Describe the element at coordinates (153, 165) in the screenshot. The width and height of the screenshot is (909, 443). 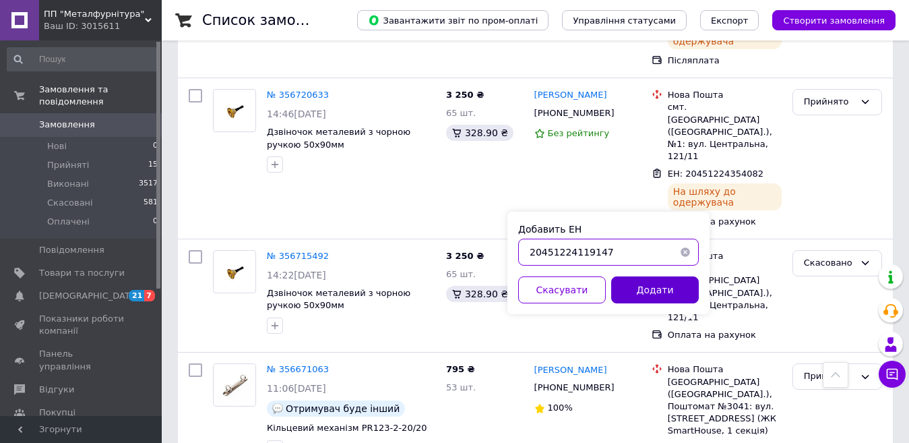
I see `span: 15` at that location.